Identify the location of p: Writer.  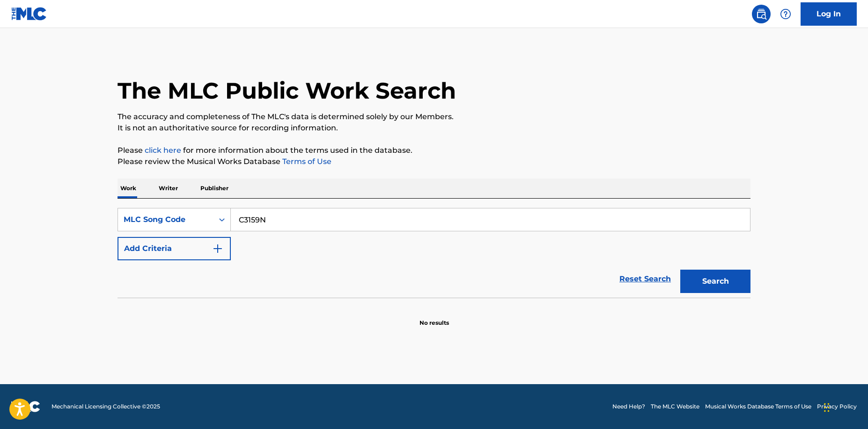
(168, 188).